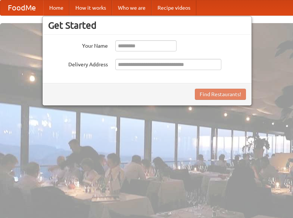  Describe the element at coordinates (56, 8) in the screenshot. I see `a: Home` at that location.